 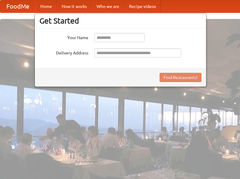 I want to click on a: How it works, so click(x=74, y=6).